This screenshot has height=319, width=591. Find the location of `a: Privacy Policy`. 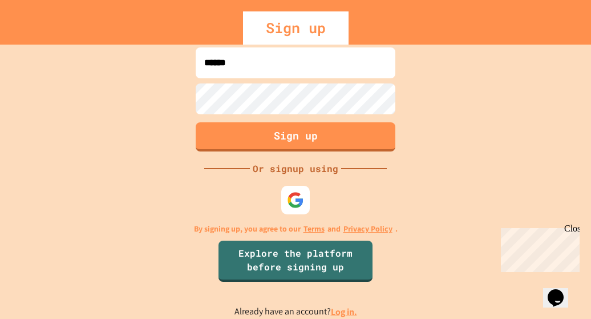

a: Privacy Policy is located at coordinates (368, 228).